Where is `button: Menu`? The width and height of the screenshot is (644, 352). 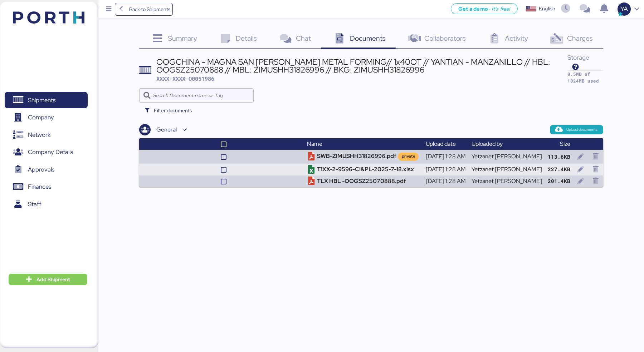
button: Menu is located at coordinates (109, 9).